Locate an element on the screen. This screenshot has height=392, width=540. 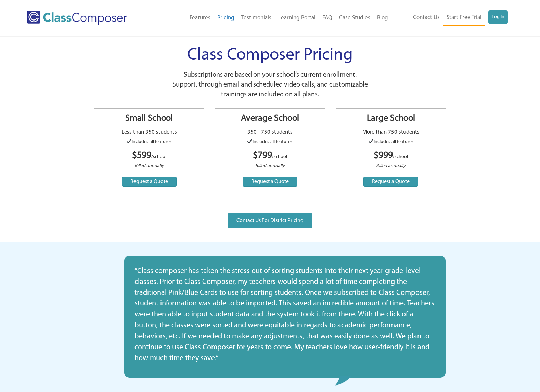
a: Start Free Trial is located at coordinates (464, 18).